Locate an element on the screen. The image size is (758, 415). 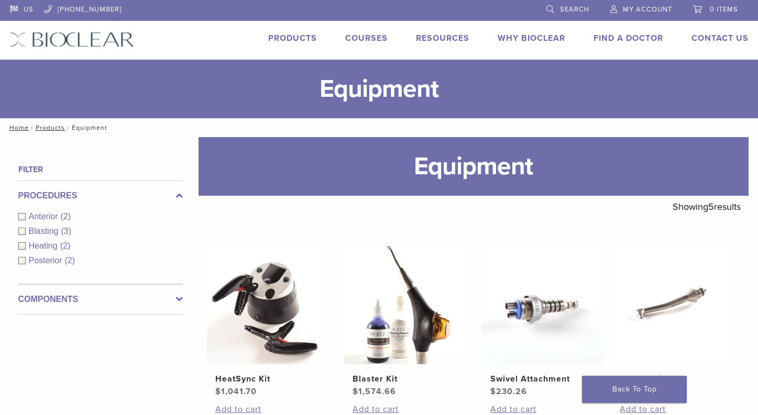
a: Blaster KitBlaster Kit $1,574.66 is located at coordinates (404, 321).